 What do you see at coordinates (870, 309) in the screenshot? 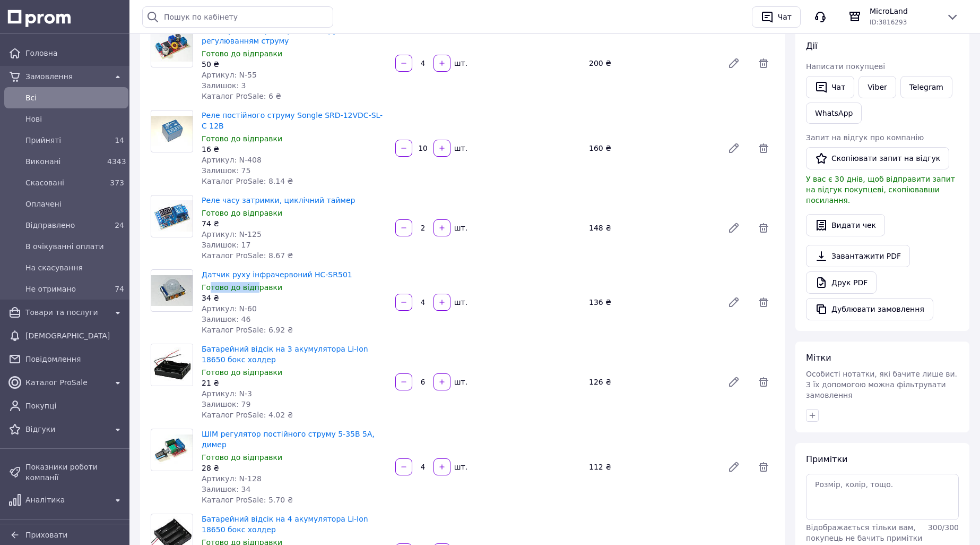
I see `button: Дублювати замовлення` at bounding box center [870, 309].